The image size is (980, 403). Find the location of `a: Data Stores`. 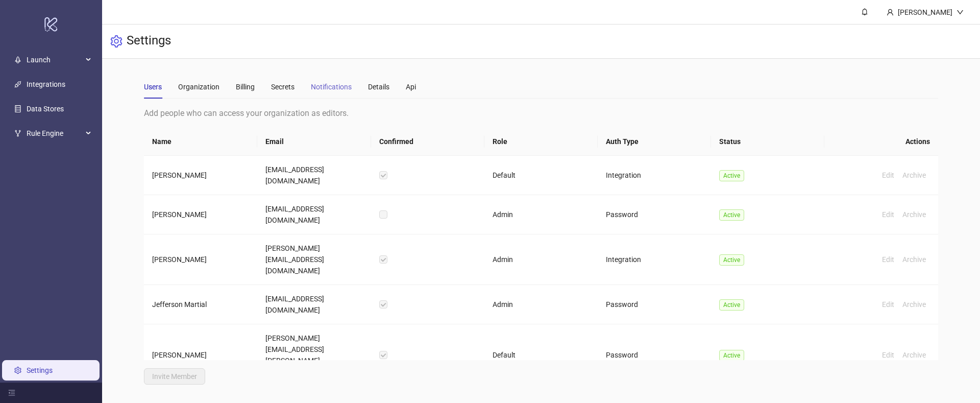

a: Data Stores is located at coordinates (45, 109).